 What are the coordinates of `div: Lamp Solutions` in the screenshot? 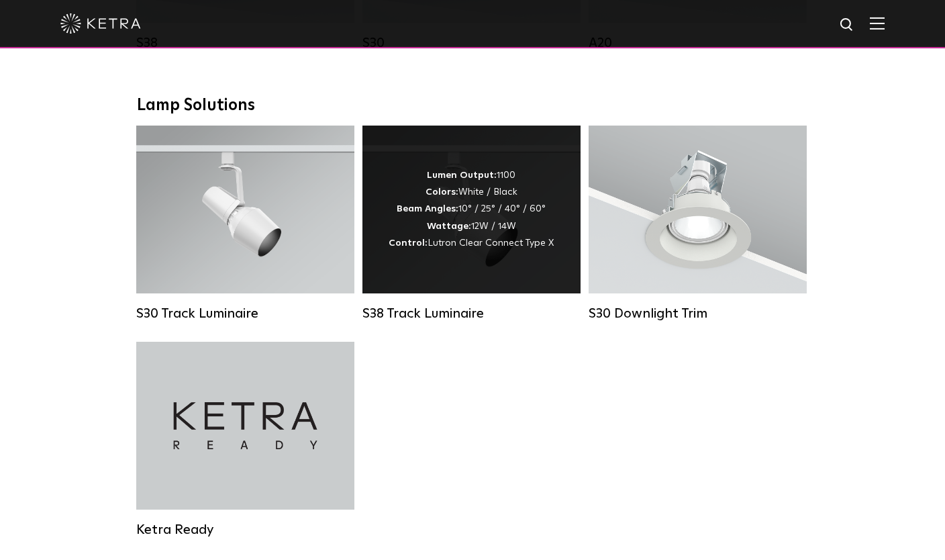 It's located at (472, 105).